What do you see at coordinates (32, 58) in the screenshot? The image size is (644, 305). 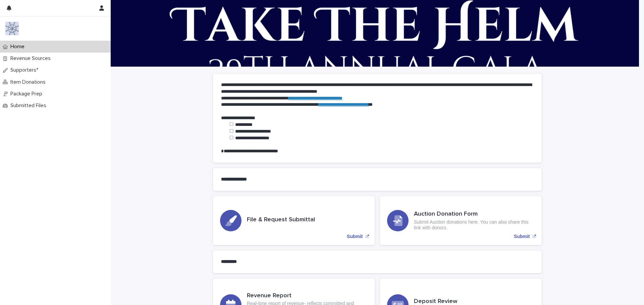 I see `p: Revenue Sources` at bounding box center [32, 58].